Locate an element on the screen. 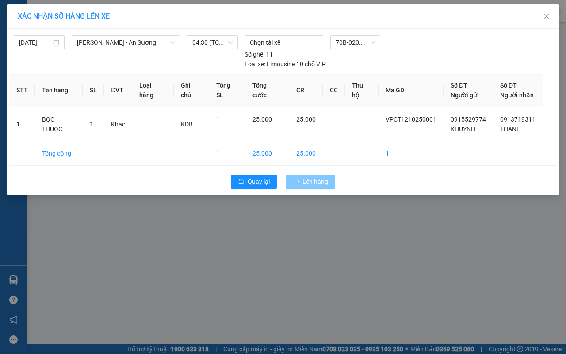 The image size is (566, 354). span: Lên hàng is located at coordinates (315, 182).